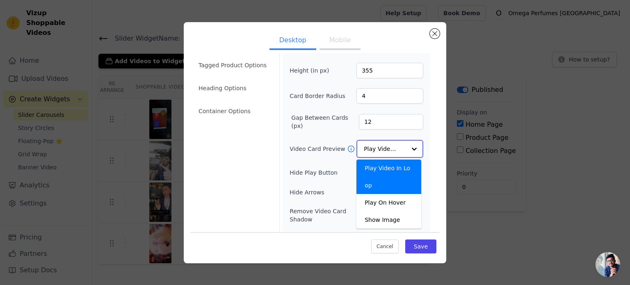 This screenshot has width=630, height=285. Describe the element at coordinates (234, 111) in the screenshot. I see `li: Container Options` at that location.